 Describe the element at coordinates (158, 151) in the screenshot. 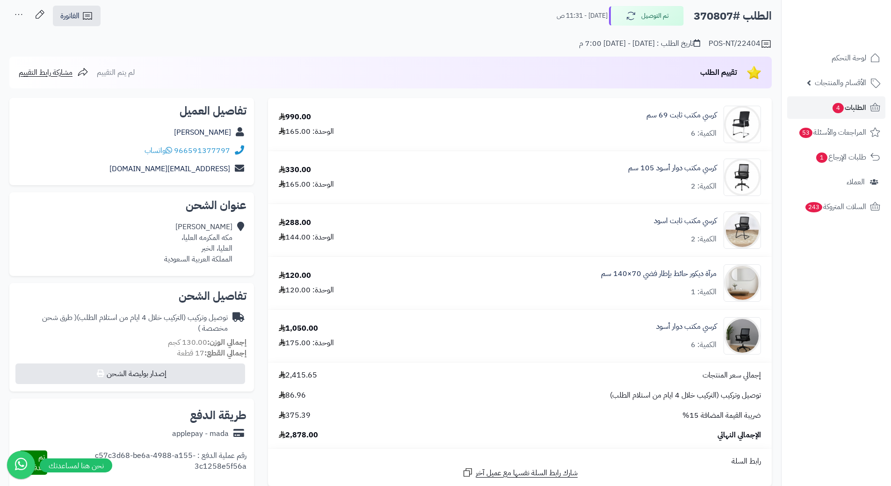

I see `a: واتساب` at that location.